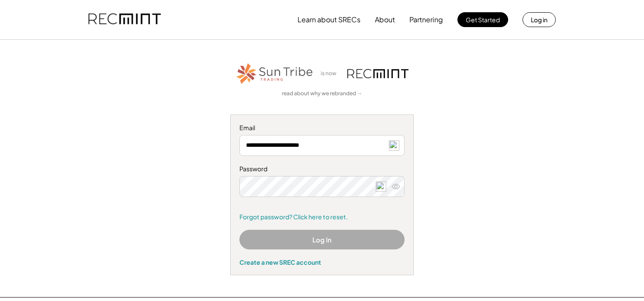 This screenshot has height=301, width=644. What do you see at coordinates (385, 20) in the screenshot?
I see `button: About` at bounding box center [385, 20].